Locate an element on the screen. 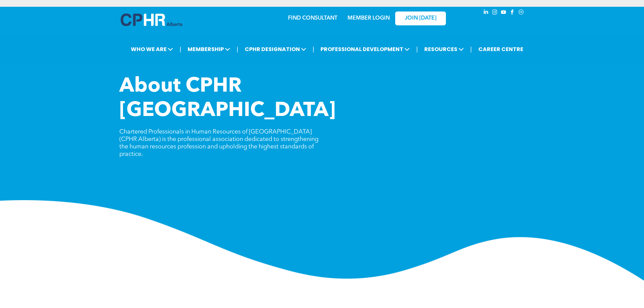 The width and height of the screenshot is (644, 308). span: PROFESSIONAL DEVELOPMENT is located at coordinates (365, 49).